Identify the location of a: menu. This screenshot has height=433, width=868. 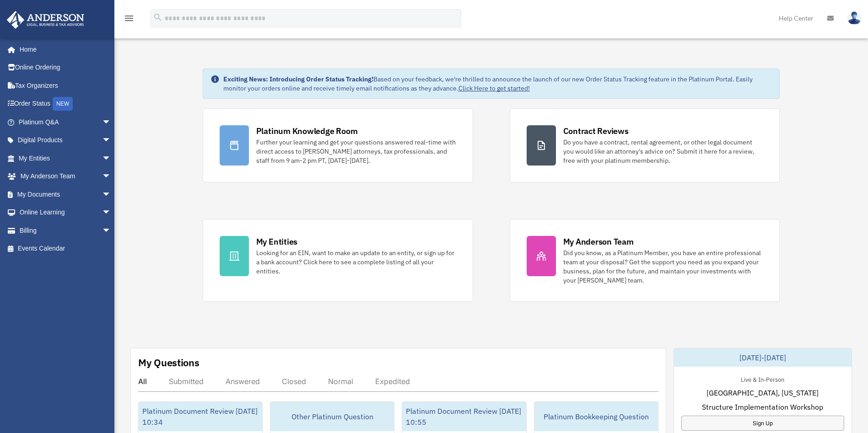
(129, 20).